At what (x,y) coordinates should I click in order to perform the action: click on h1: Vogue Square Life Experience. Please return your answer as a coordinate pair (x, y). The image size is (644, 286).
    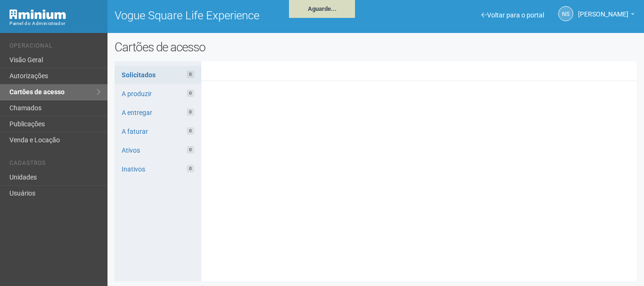
    Looking at the image, I should click on (241, 16).